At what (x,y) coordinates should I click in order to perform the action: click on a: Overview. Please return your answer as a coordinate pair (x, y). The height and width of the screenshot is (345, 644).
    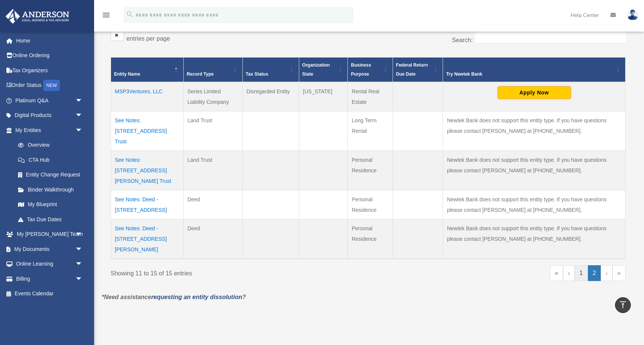
    Looking at the image, I should click on (48, 145).